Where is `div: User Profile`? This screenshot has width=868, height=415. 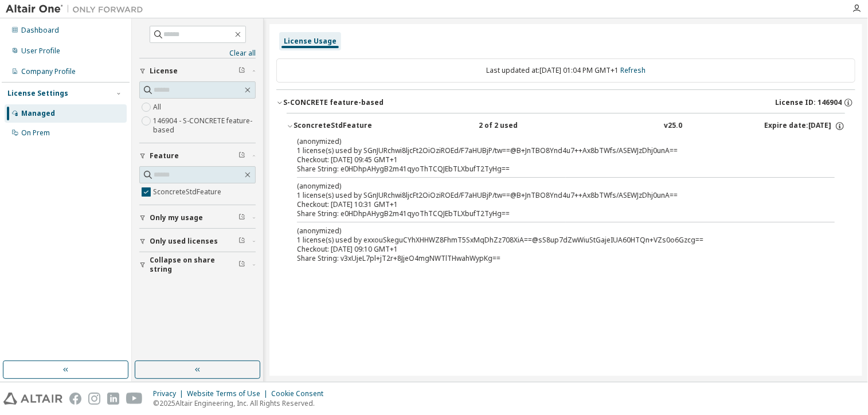 div: User Profile is located at coordinates (40, 51).